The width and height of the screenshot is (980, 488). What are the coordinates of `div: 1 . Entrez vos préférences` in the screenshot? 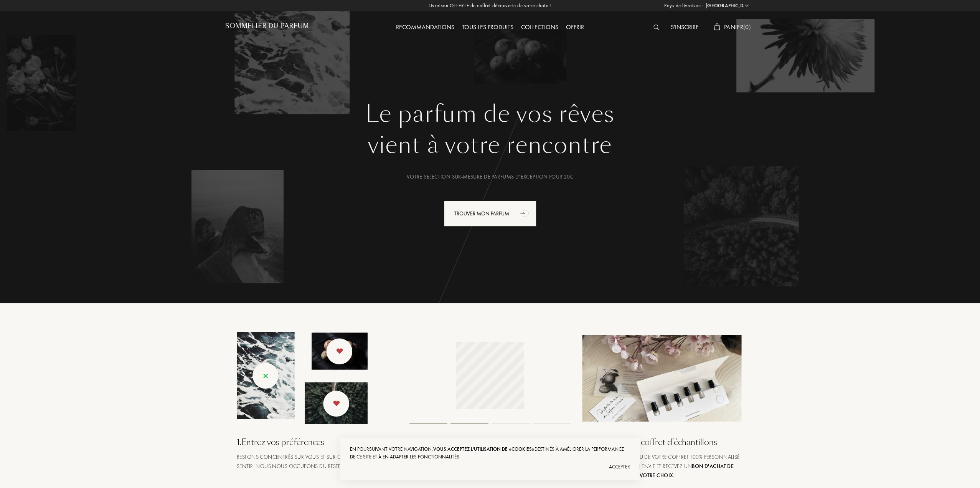 It's located at (317, 442).